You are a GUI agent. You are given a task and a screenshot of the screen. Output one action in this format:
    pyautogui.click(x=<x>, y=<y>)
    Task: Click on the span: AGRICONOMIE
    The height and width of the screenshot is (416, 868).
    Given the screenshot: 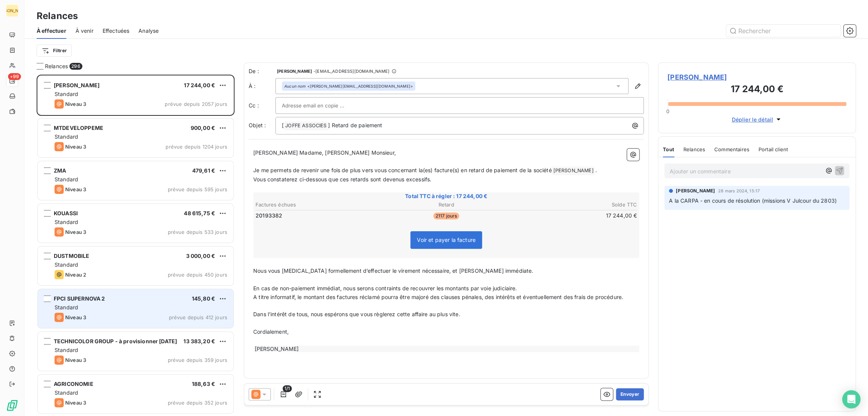 What is the action you would take?
    pyautogui.click(x=74, y=384)
    